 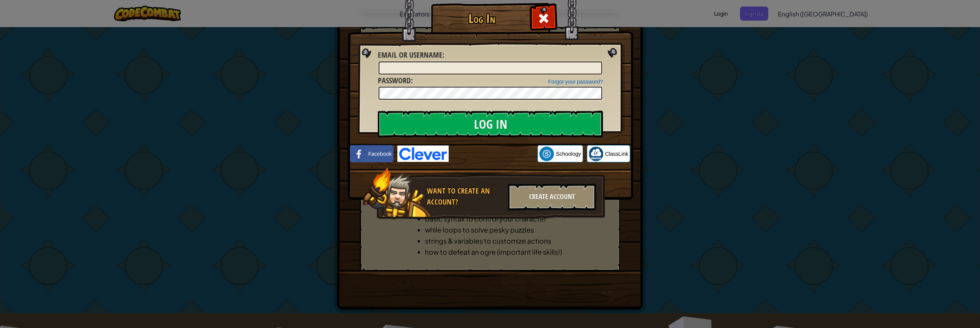 I want to click on span: Email or Username, so click(x=410, y=55).